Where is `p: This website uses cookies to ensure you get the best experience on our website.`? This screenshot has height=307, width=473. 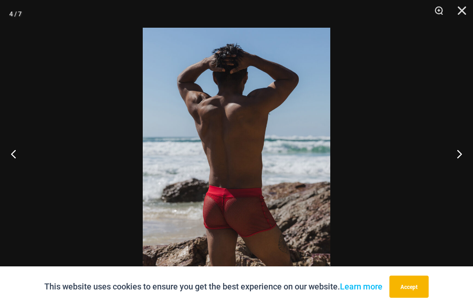
p: This website uses cookies to ensure you get the best experience on our website. is located at coordinates (213, 287).